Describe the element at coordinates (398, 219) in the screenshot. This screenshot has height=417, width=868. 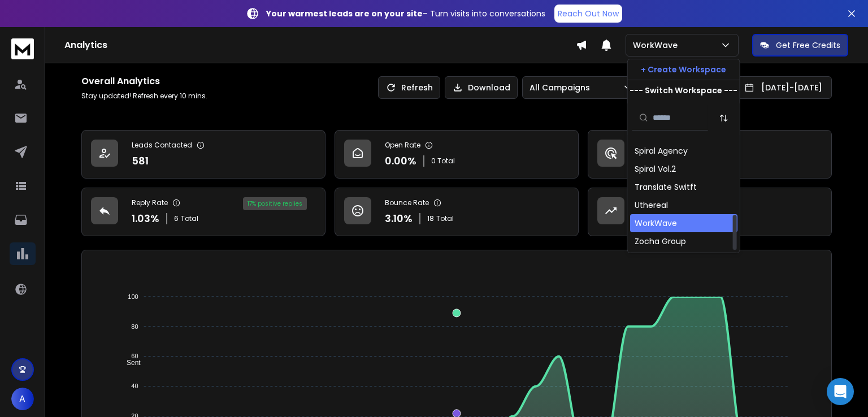
I see `p: 3.10 %` at that location.